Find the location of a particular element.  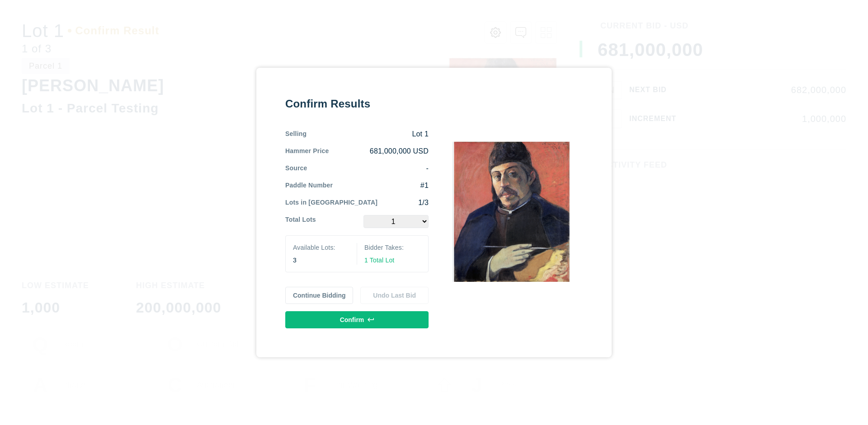

div: Confirm Results is located at coordinates (357, 104).